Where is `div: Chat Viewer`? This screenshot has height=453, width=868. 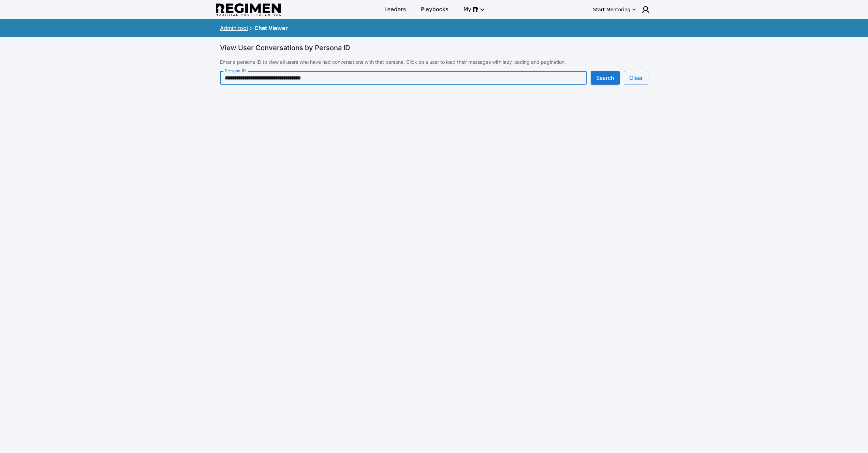 div: Chat Viewer is located at coordinates (271, 28).